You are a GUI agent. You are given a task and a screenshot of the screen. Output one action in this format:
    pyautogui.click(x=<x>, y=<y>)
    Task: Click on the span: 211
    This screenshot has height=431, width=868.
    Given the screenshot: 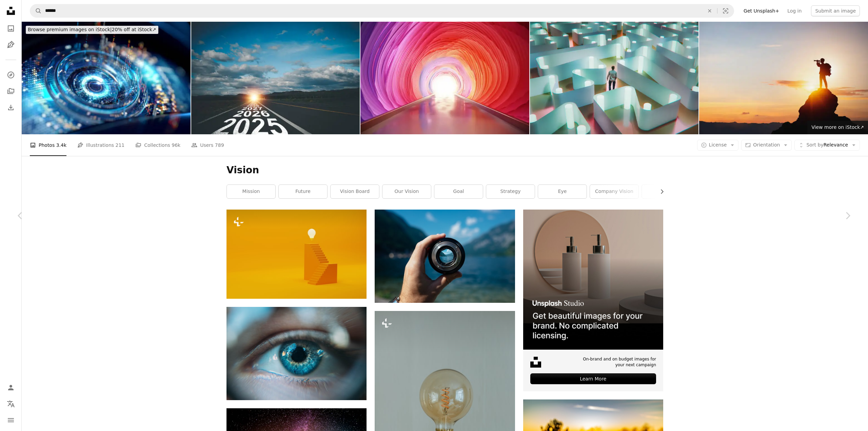 What is the action you would take?
    pyautogui.click(x=120, y=145)
    